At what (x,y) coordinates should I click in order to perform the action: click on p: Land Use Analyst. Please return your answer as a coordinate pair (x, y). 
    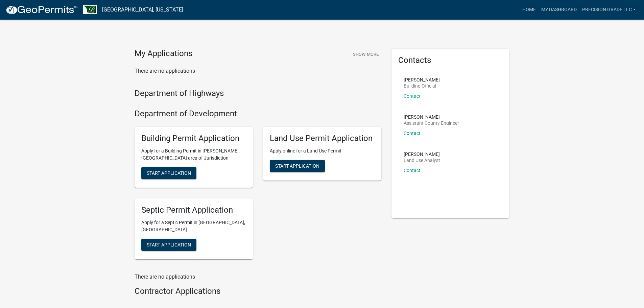
    Looking at the image, I should click on (422, 160).